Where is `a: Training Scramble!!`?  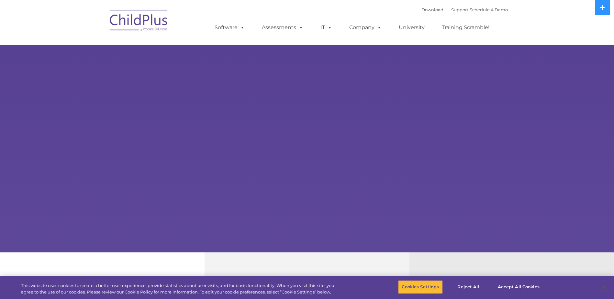 a: Training Scramble!! is located at coordinates (466, 28).